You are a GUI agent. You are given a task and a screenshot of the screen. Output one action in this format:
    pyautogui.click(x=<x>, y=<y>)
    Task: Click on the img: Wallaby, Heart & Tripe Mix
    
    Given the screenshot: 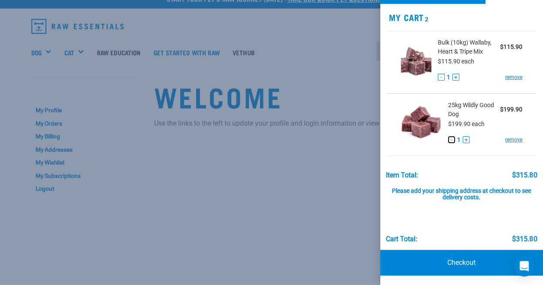 What is the action you would take?
    pyautogui.click(x=416, y=60)
    